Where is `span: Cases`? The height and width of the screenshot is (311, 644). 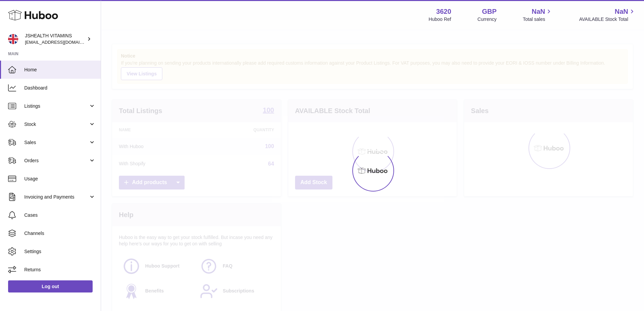
span: Cases is located at coordinates (60, 215).